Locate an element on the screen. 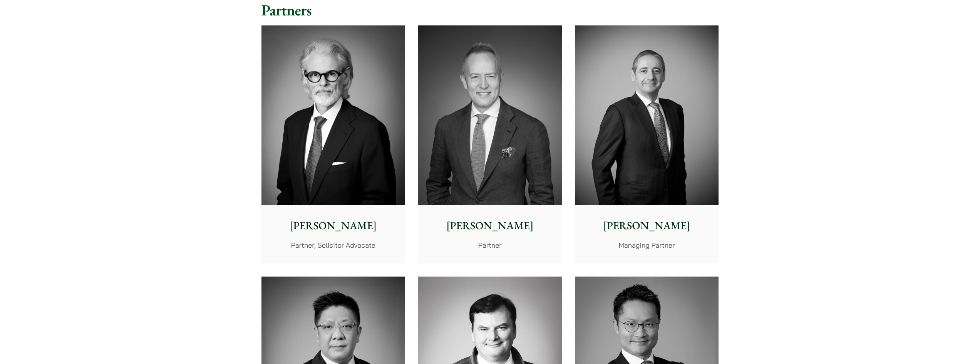 The width and height of the screenshot is (980, 364). p: Managing Partner is located at coordinates (646, 245).